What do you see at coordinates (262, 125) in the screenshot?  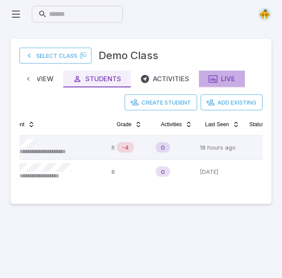 I see `button: Status` at bounding box center [262, 125].